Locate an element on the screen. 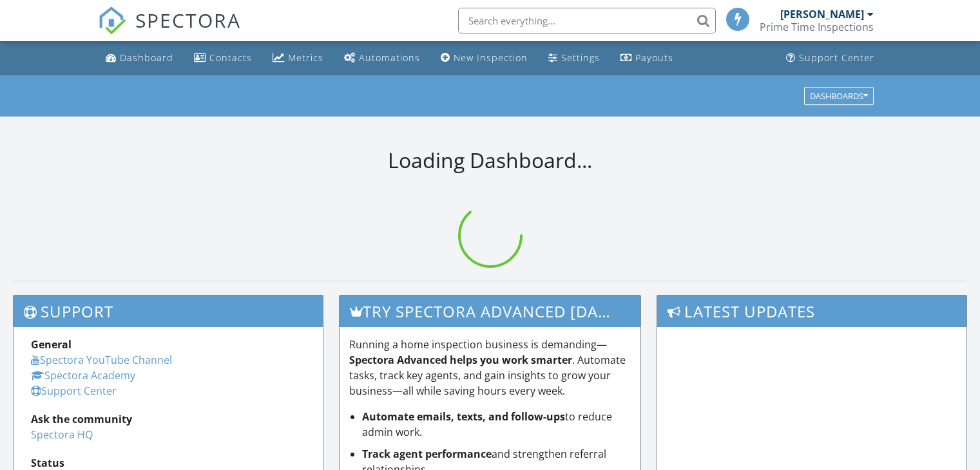  div: Support Center is located at coordinates (836, 57).